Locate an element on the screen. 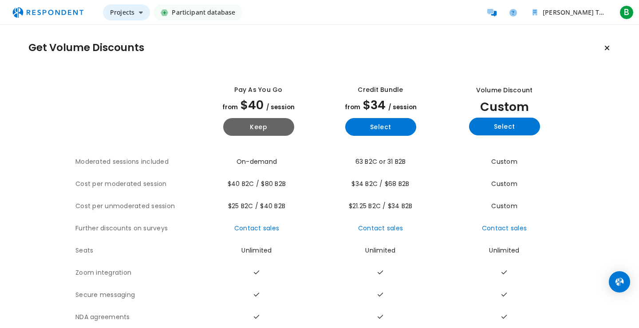  span: 63 B2C or 31 B2B is located at coordinates (381, 162).